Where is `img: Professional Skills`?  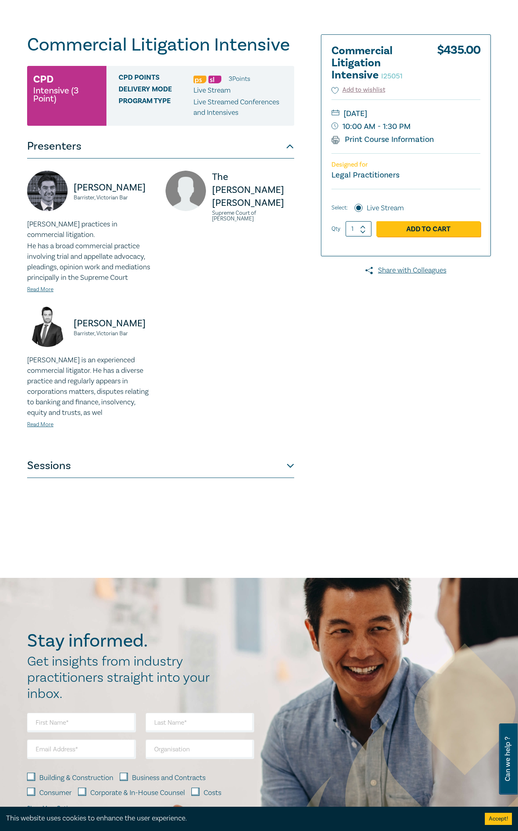 img: Professional Skills is located at coordinates (200, 79).